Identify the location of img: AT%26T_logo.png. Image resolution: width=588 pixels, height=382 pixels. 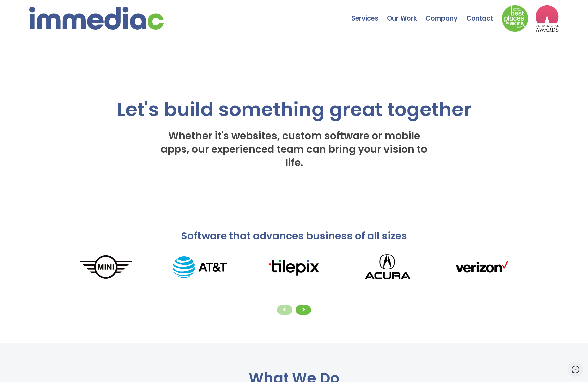
(199, 267).